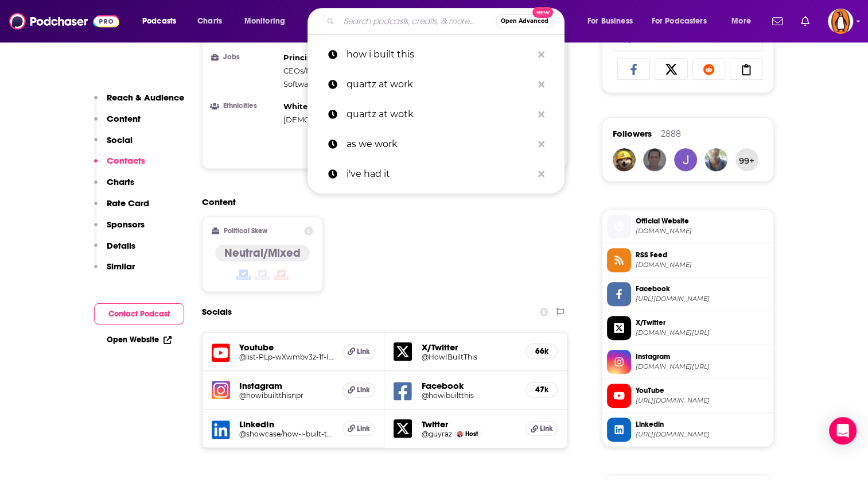  I want to click on a: Share on X/Twitter, so click(672, 69).